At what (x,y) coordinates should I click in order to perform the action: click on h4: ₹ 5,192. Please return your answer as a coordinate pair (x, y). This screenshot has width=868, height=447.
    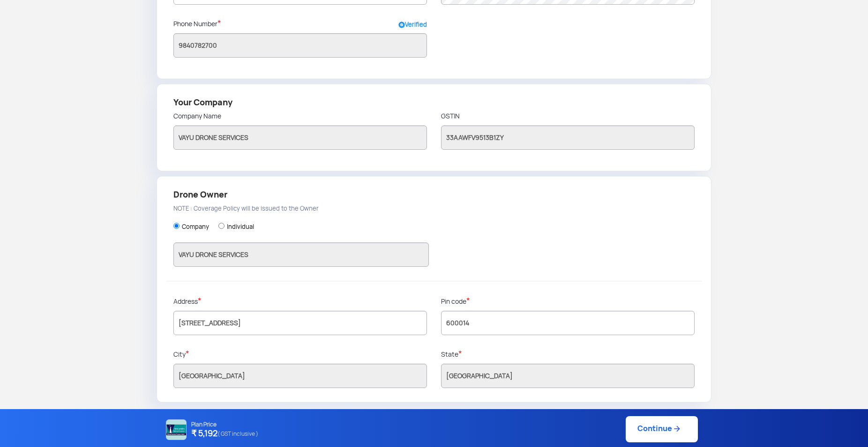
    Looking at the image, I should click on (224, 434).